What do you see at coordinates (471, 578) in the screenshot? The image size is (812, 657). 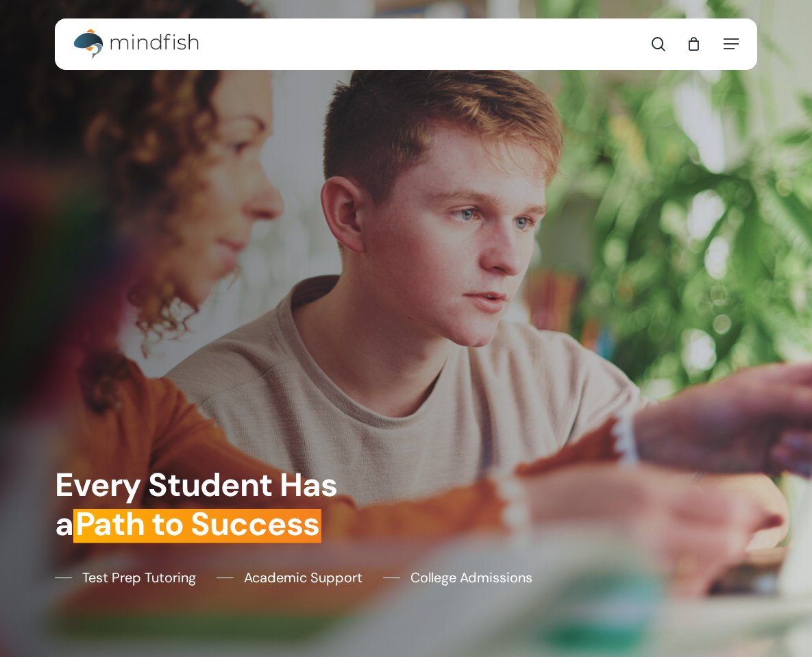 I see `span: College Admissions` at bounding box center [471, 578].